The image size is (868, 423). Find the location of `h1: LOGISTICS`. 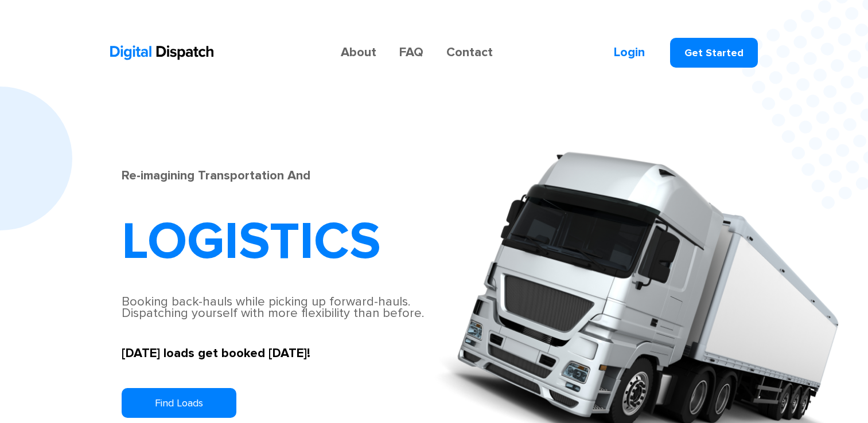

h1: LOGISTICS is located at coordinates (278, 242).